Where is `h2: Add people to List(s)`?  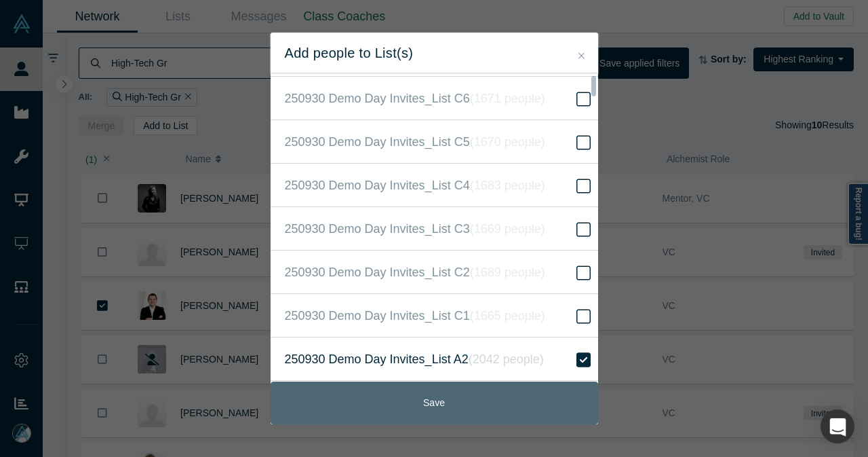 h2: Add people to List(s) is located at coordinates (434, 53).